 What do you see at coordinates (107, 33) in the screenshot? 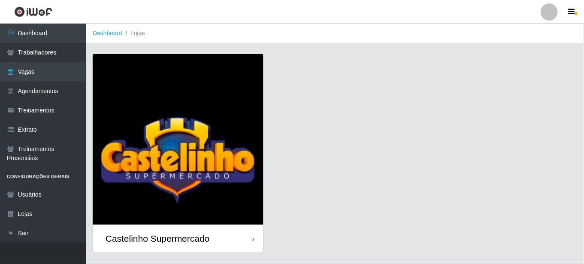
I see `a: Dashboard` at bounding box center [107, 33].